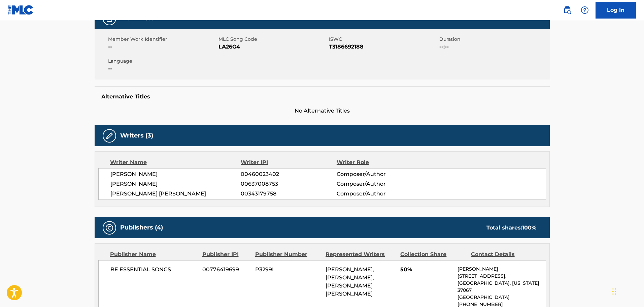 The width and height of the screenshot is (644, 307). What do you see at coordinates (627, 291) in the screenshot?
I see `div: Chat Widget` at bounding box center [627, 291].